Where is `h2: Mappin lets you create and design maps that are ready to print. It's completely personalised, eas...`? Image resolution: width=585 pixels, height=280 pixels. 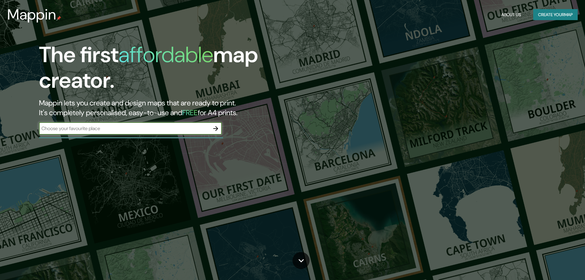
h2: Mappin lets you create and design maps that are ready to print. It's completely personalised, eas... is located at coordinates (185, 108).